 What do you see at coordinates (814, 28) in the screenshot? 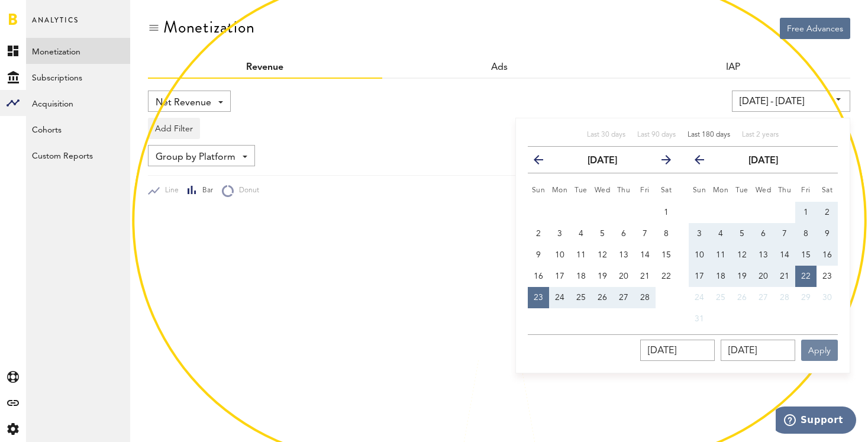
I see `button: Free Advances` at bounding box center [814, 28].